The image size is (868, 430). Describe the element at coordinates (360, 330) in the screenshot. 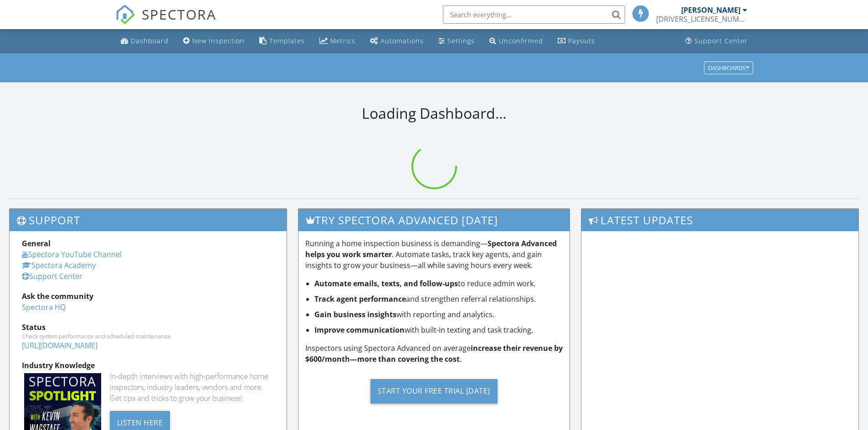

I see `strong: Improve communication` at that location.